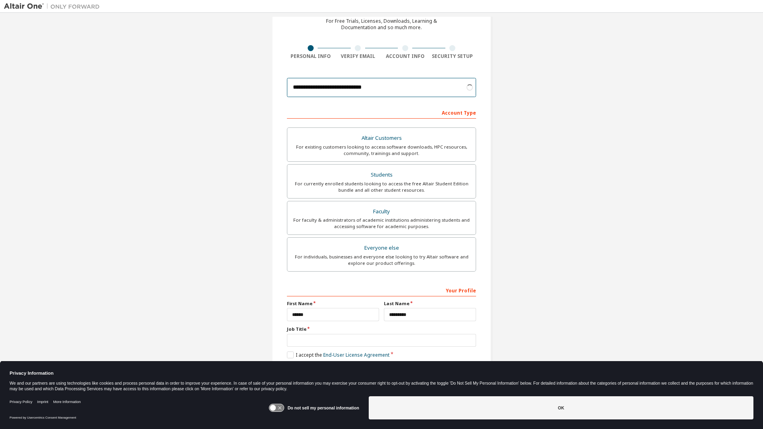 The height and width of the screenshot is (429, 763). What do you see at coordinates (382, 212) in the screenshot?
I see `div: Faculty` at bounding box center [382, 212].